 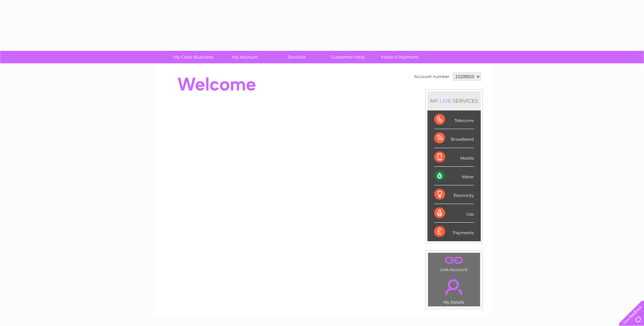 I want to click on td: My Details, so click(x=454, y=290).